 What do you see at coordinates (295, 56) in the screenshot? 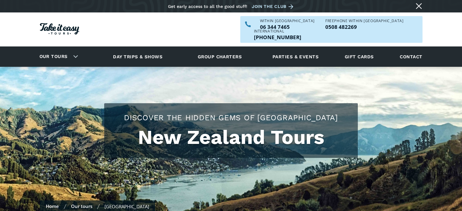
I see `a: Parties & events` at bounding box center [295, 56].